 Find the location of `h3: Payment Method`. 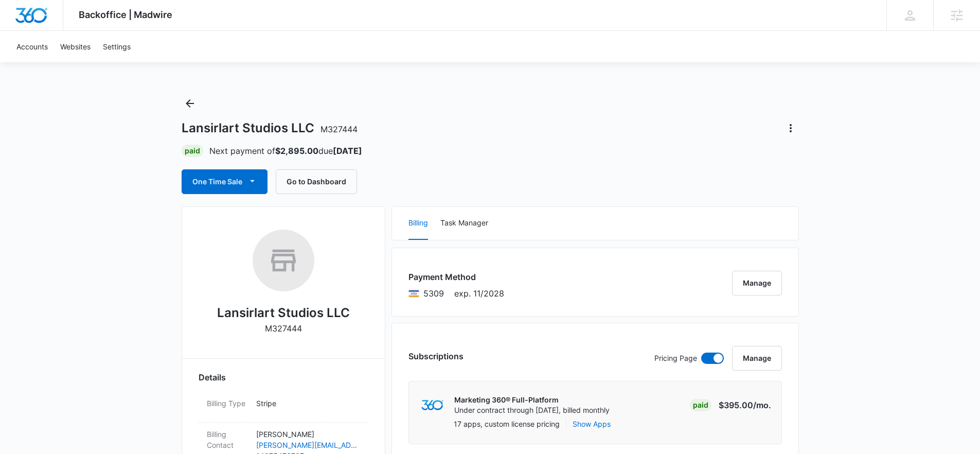

h3: Payment Method is located at coordinates (456, 277).